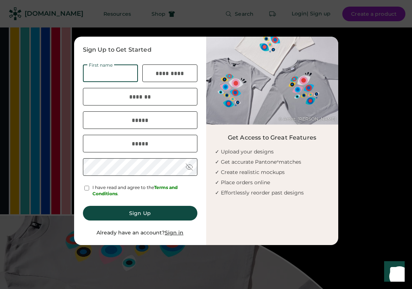 The width and height of the screenshot is (412, 289). Describe the element at coordinates (145, 191) in the screenshot. I see `div: I have read and agree to the .` at that location.